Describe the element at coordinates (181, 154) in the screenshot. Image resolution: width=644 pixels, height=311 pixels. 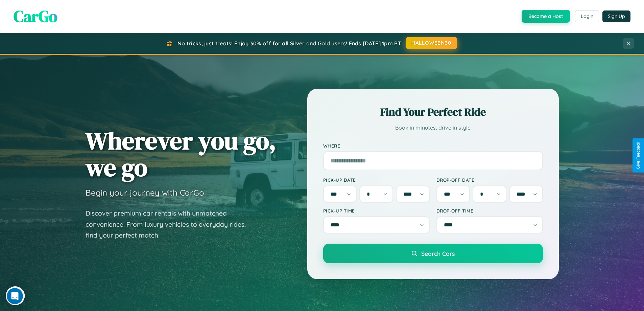
I see `h1: Wherever you go, we go` at that location.